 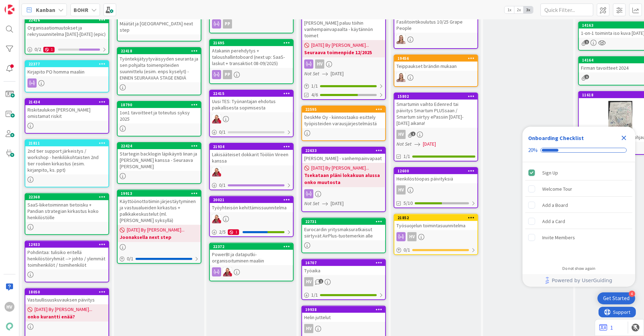 I want to click on a: 19456Teippaukset brändin mukaanIH, so click(x=436, y=71).